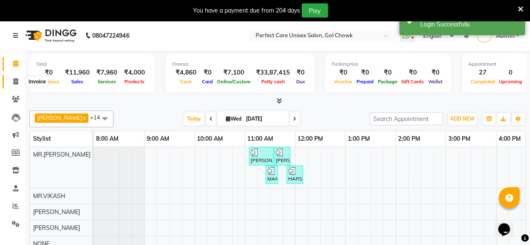 The image size is (530, 245). Describe the element at coordinates (107, 73) in the screenshot. I see `div: ₹7,960` at that location.